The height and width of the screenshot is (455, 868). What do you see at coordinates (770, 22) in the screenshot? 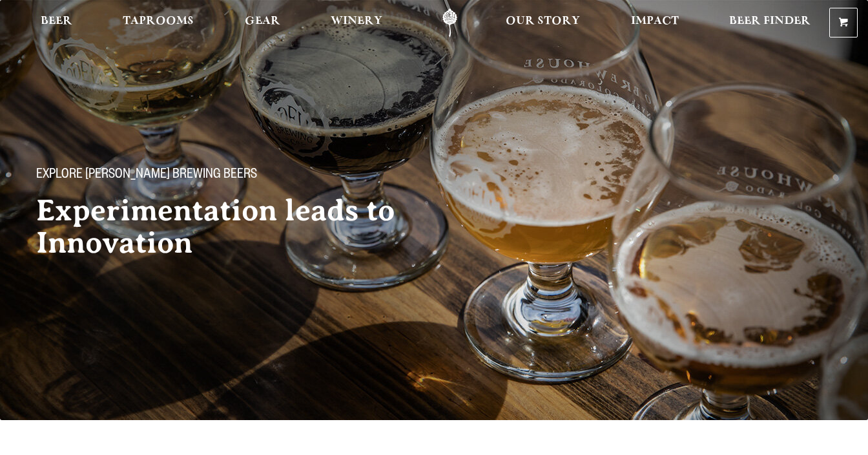
I see `a: Beer Finder` at bounding box center [770, 22].